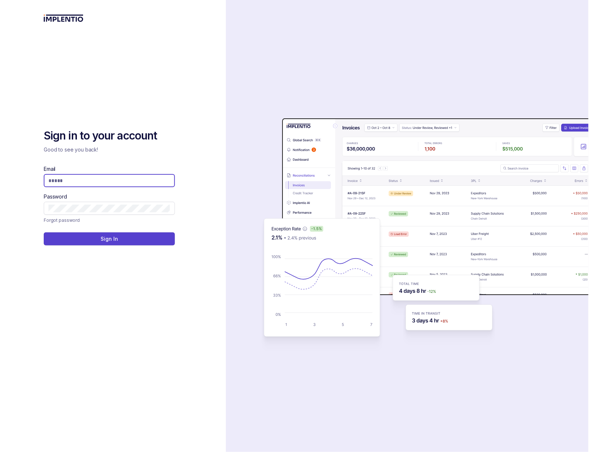  I want to click on p: Sign In, so click(109, 239).